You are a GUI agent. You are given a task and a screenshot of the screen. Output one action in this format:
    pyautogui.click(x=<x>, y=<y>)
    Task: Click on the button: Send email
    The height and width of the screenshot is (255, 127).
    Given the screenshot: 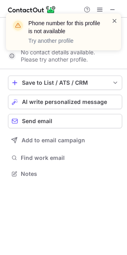 What is the action you would take?
    pyautogui.click(x=65, y=121)
    